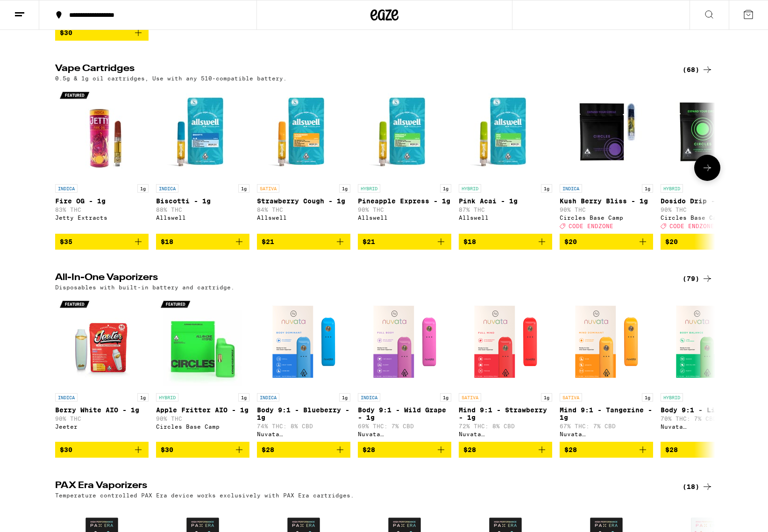  Describe the element at coordinates (707, 418) in the screenshot. I see `p: 70% THC: 7% CBD` at that location.